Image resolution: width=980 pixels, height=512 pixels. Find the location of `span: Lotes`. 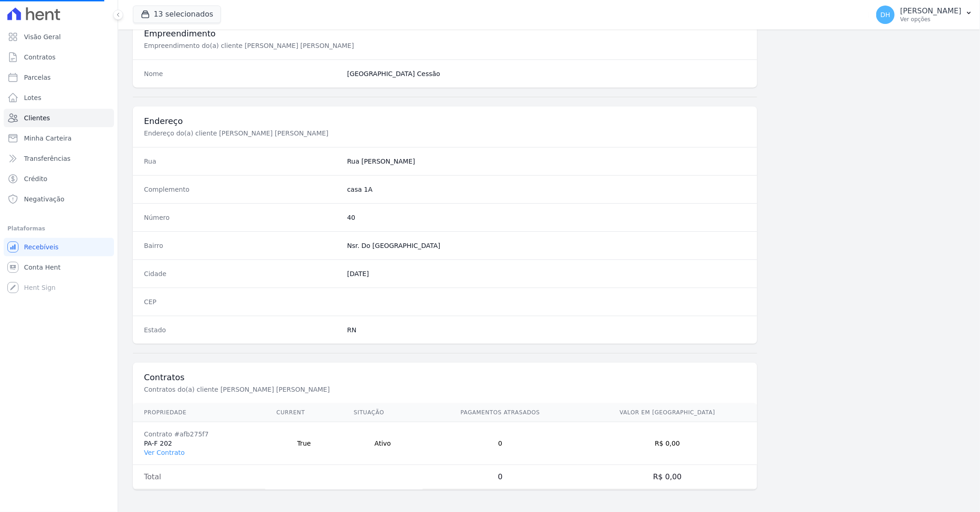

span: Lotes is located at coordinates (33, 98).